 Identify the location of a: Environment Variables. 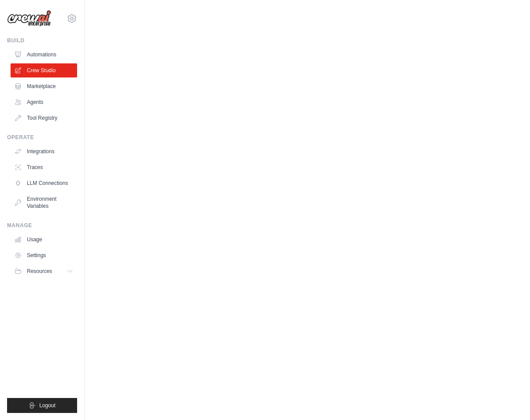
(44, 202).